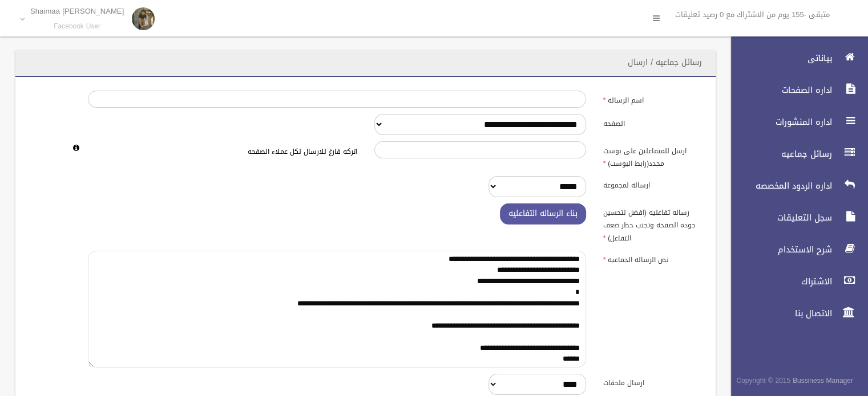  I want to click on label: رساله تفاعليه (افضل لتحسين جوده الصفحه وتجنب حظر ضعف التفاعل), so click(652, 224).